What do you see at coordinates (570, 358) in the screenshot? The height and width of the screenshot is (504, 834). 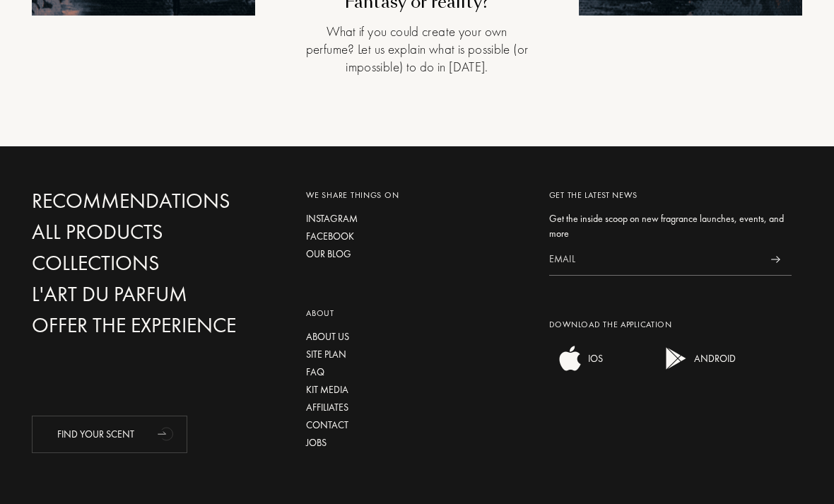 I see `img: ios app` at bounding box center [570, 358].